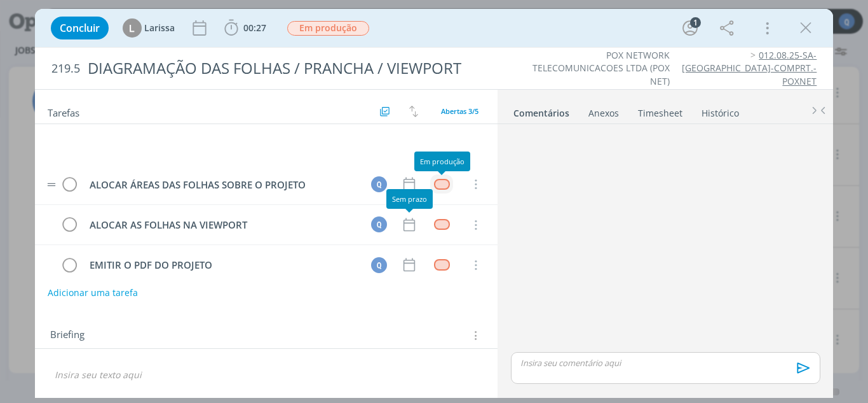  I want to click on span: Tarefas, so click(63, 111).